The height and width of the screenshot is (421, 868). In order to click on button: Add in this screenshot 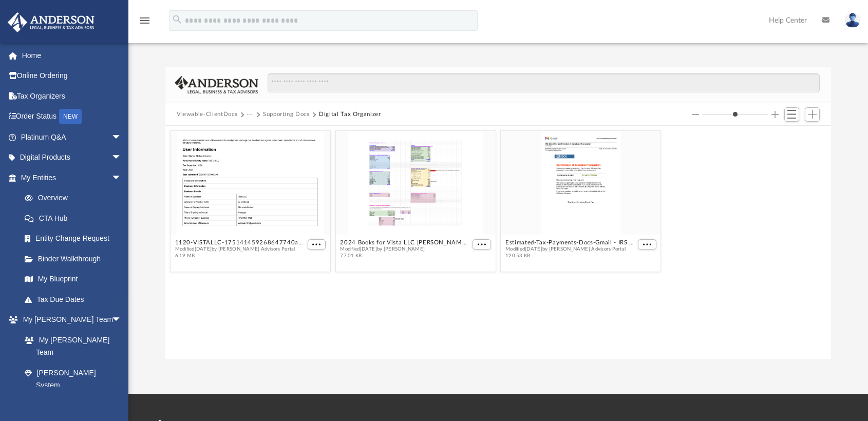, I will do `click(813, 115)`.